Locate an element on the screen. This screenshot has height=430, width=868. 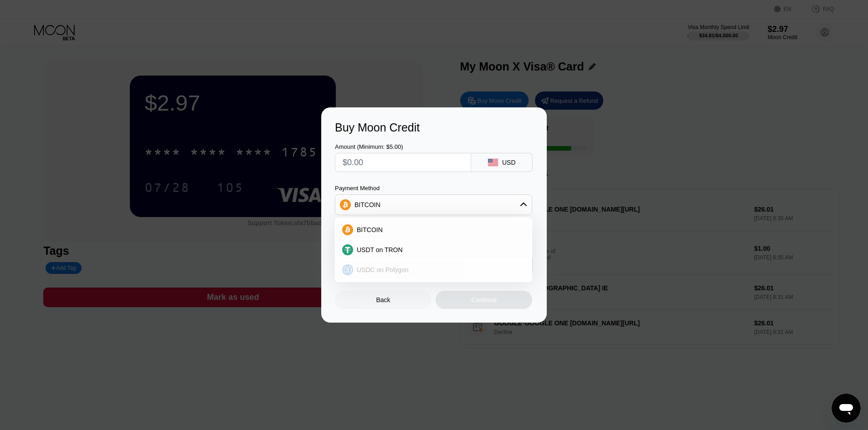
div: USDC on Polygon is located at coordinates (433, 270).